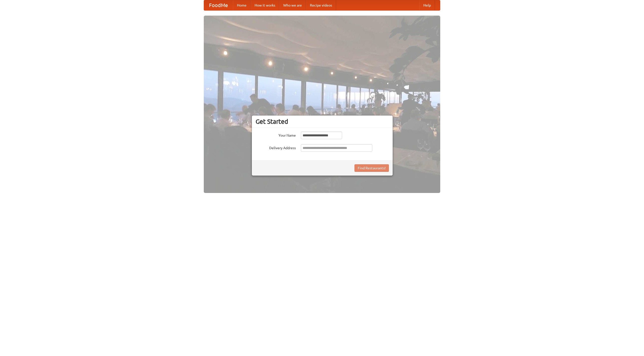 The width and height of the screenshot is (644, 356). Describe the element at coordinates (276, 135) in the screenshot. I see `label: Your Name` at that location.